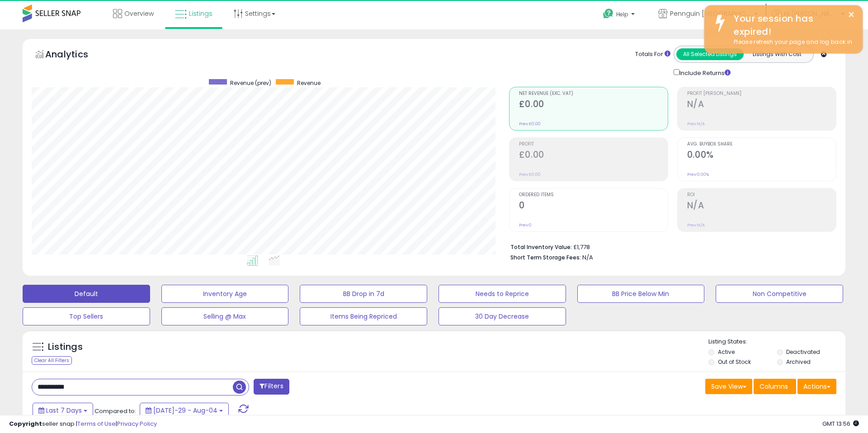 The width and height of the screenshot is (868, 433). Describe the element at coordinates (593, 195) in the screenshot. I see `span: Ordered Items` at that location.